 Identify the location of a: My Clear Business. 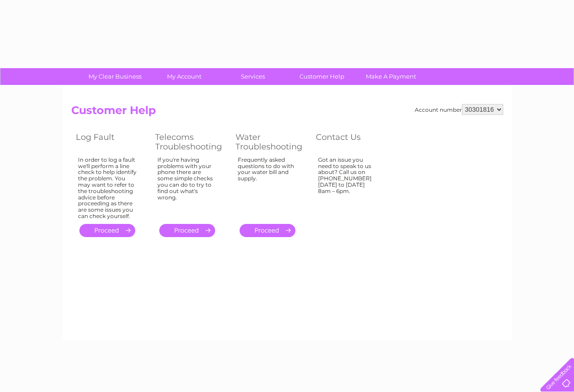
(115, 76).